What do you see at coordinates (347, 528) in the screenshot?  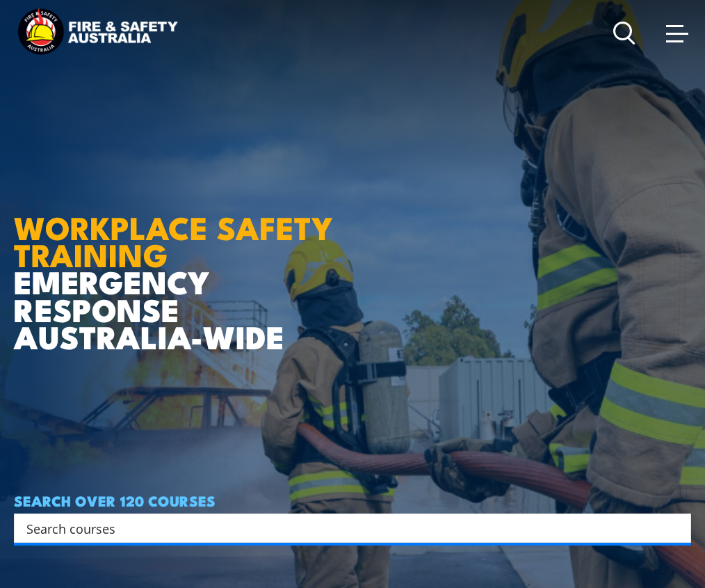 I see `form: Search form` at bounding box center [347, 528].